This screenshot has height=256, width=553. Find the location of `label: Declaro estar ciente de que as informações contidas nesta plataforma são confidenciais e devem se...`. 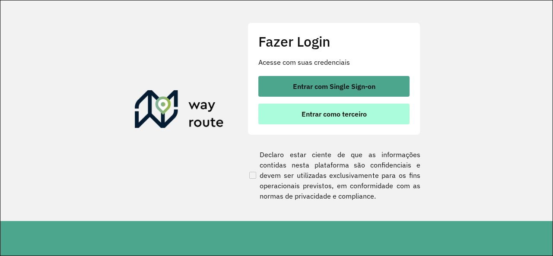

label: Declaro estar ciente de que as informações contidas nesta plataforma são confidenciais e devem se... is located at coordinates (334, 175).